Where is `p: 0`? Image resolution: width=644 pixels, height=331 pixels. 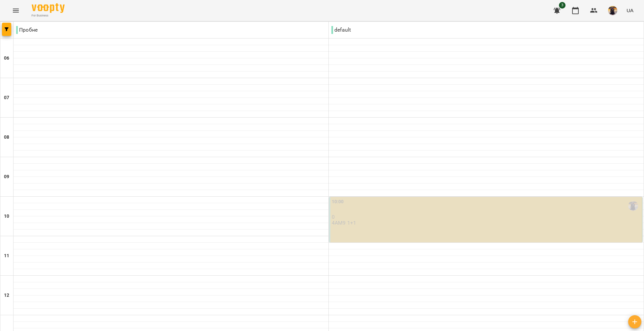 p: 0 is located at coordinates (486, 217).